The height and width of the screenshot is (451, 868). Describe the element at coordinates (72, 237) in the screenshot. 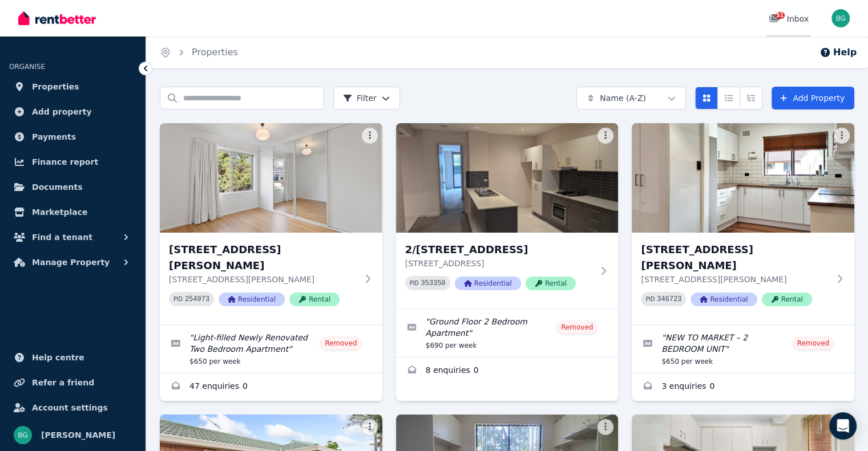

I see `button: Find a tenant` at that location.